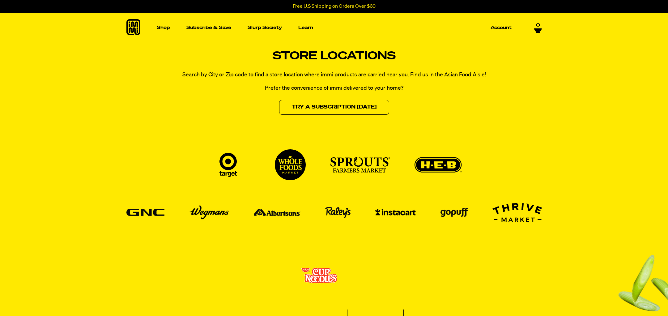  I want to click on p: Slurp Society, so click(265, 28).